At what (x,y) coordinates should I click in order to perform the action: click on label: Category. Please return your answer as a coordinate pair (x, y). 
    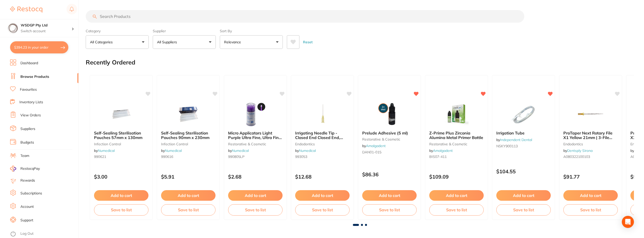
    Looking at the image, I should click on (117, 31).